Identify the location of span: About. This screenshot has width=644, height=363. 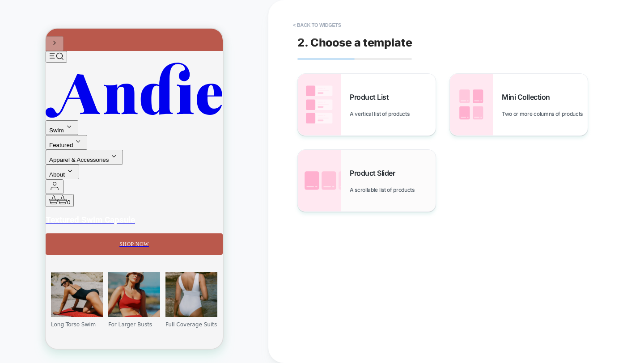
(11, 146).